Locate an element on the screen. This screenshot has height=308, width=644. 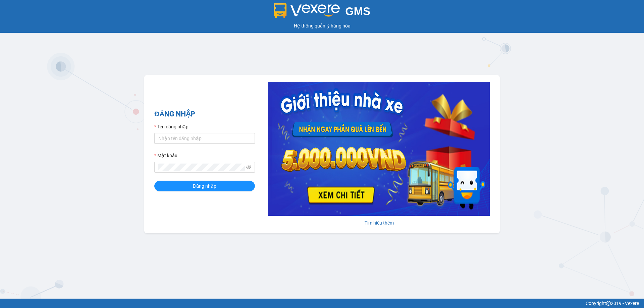
div: Tìm hiểu thêm is located at coordinates (379, 223).